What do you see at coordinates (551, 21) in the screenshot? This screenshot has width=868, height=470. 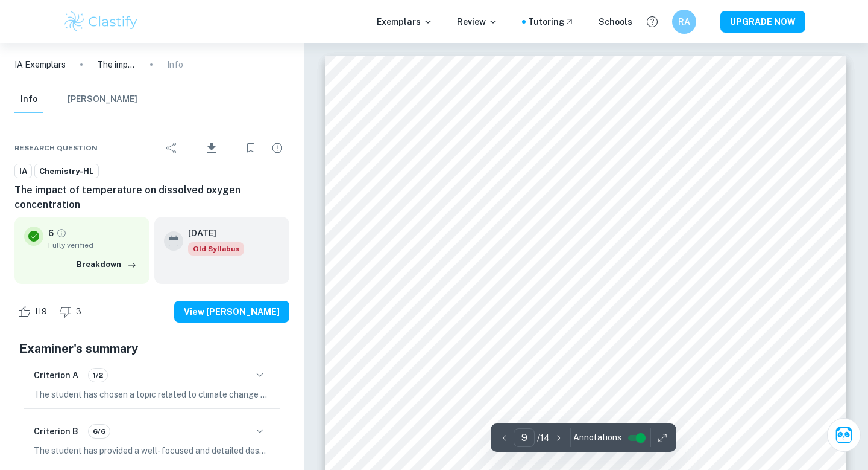 I see `div: Tutoring` at bounding box center [551, 21].